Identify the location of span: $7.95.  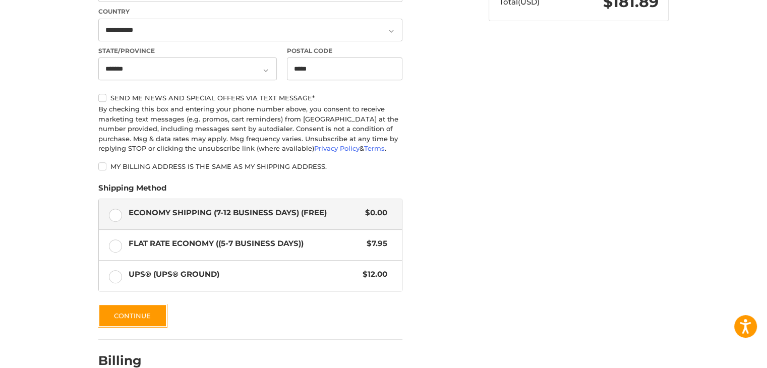
(374, 244).